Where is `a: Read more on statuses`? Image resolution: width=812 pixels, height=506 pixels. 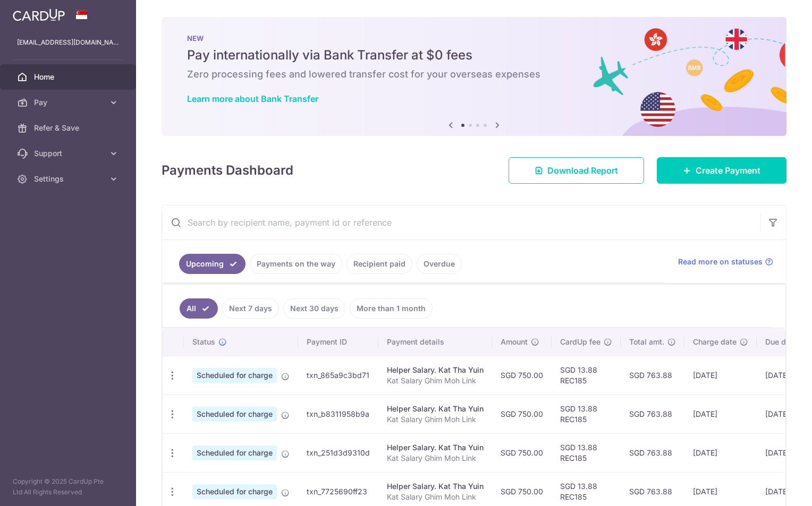
a: Read more on statuses is located at coordinates (725, 261).